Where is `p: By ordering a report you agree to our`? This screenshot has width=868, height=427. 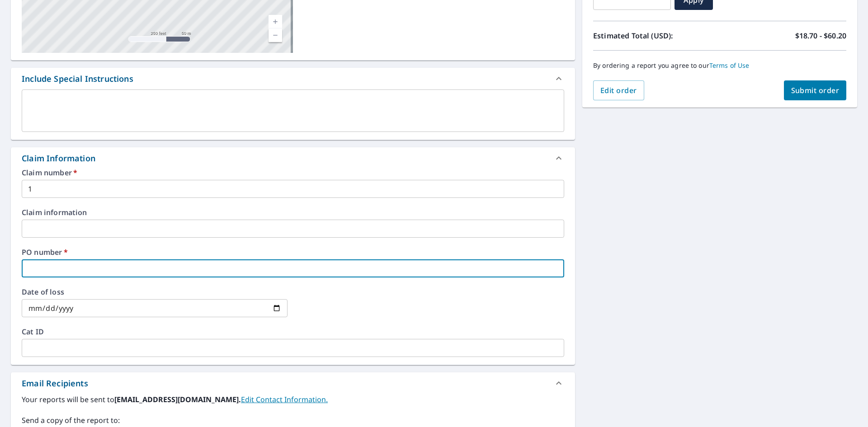
p: By ordering a report you agree to our is located at coordinates (720, 66).